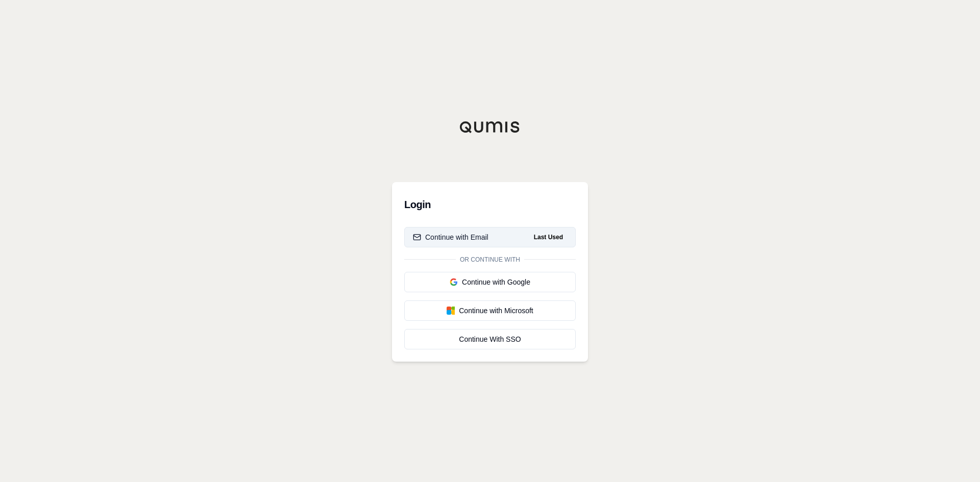 The height and width of the screenshot is (482, 980). What do you see at coordinates (490, 127) in the screenshot?
I see `img: Qumis` at bounding box center [490, 127].